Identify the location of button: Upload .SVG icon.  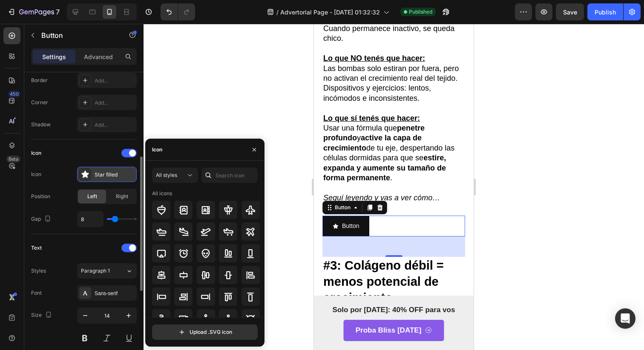
(205, 332).